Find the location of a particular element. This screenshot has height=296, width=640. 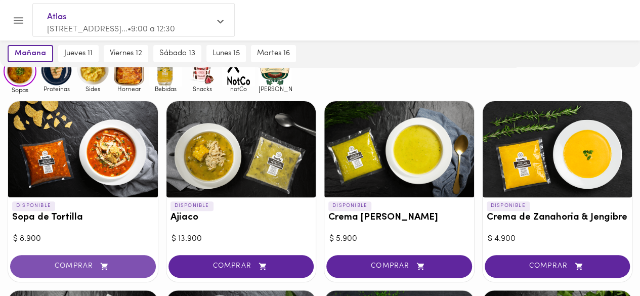

img: Sides is located at coordinates (93, 70).